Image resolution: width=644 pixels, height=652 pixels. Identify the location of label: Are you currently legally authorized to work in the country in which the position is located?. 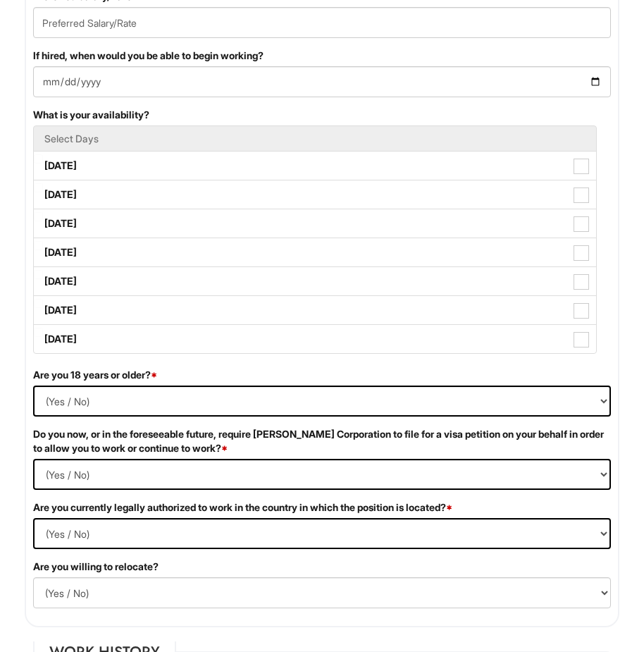
(242, 507).